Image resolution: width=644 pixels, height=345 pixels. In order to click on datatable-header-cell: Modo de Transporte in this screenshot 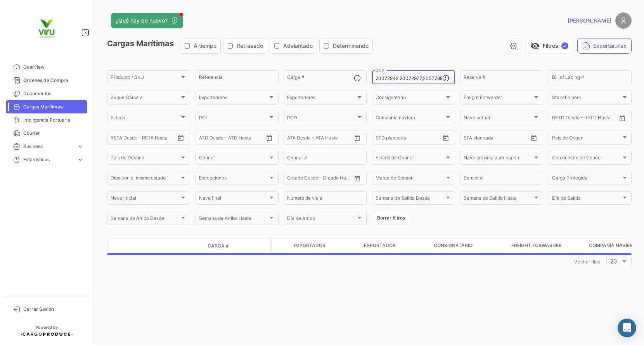, I will do `click(133, 246)`.